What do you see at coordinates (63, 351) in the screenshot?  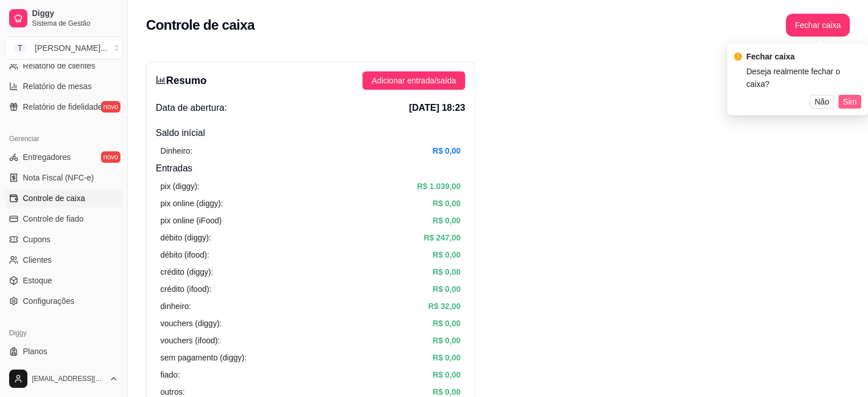 I see `a: Planos` at bounding box center [63, 351].